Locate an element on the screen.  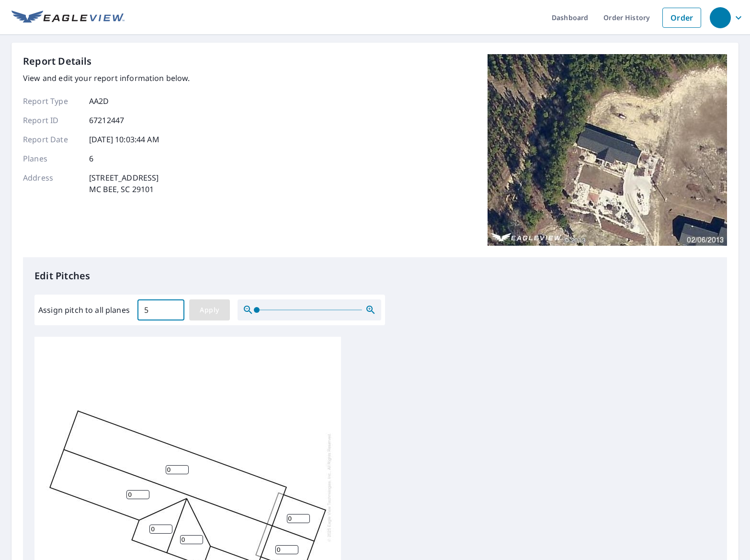
p: Edit Pitches is located at coordinates (375, 276).